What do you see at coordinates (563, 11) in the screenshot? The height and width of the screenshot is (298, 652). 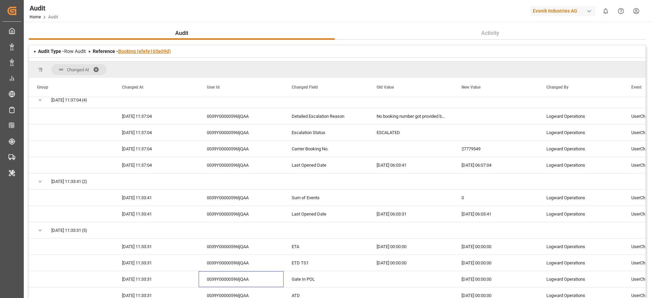 I see `div: Evonik Industries AG` at bounding box center [563, 11].